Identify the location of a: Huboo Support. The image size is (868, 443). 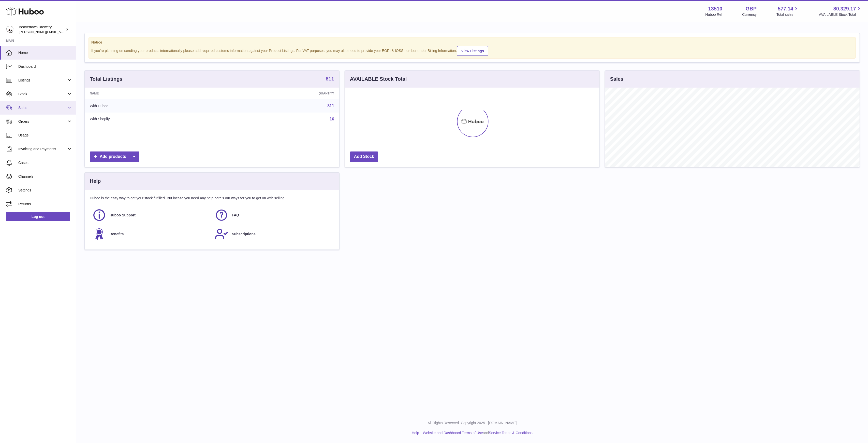
(151, 215).